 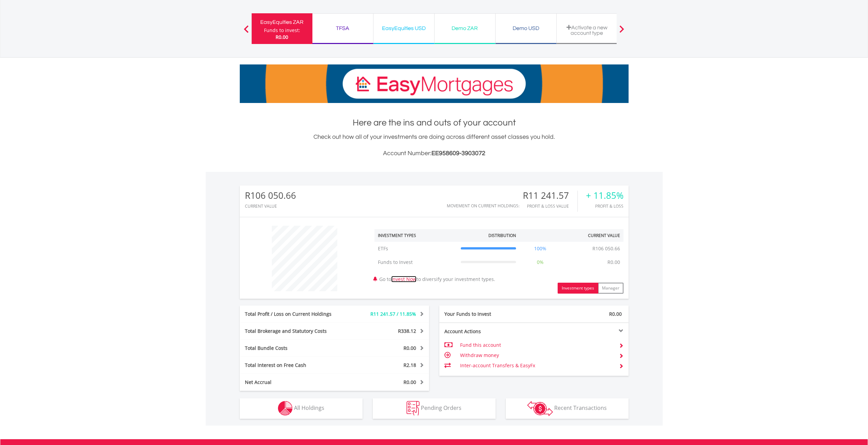 I want to click on a: Invest Now, so click(x=404, y=279).